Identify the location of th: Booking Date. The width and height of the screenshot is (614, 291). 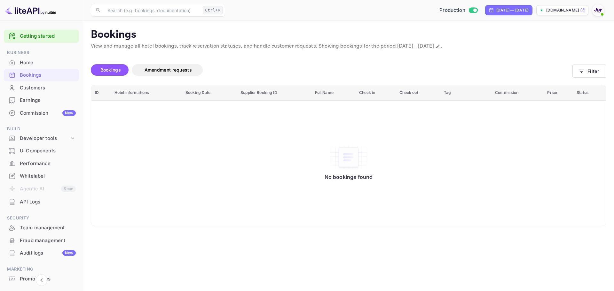
(209, 93).